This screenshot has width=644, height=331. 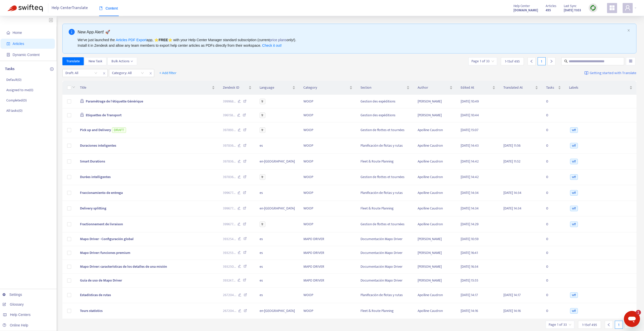 What do you see at coordinates (25, 8) in the screenshot?
I see `img: Swifteq` at bounding box center [25, 8].